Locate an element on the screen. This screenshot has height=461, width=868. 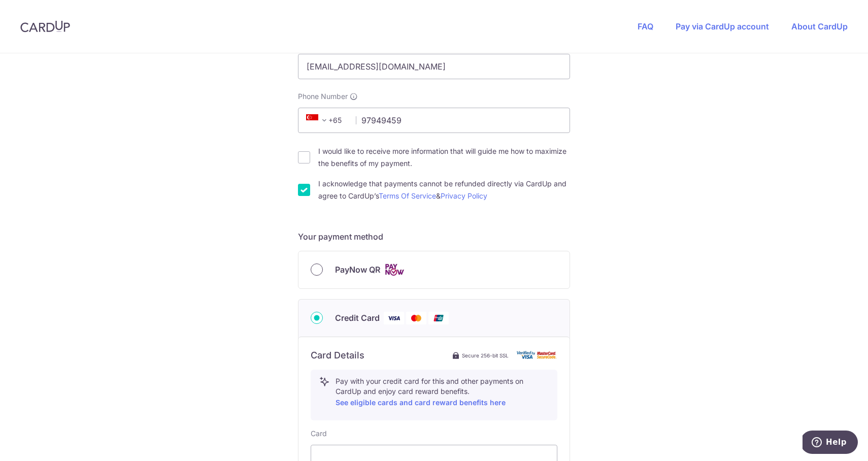
a: See eligible cards and card reward benefits here is located at coordinates (421, 402).